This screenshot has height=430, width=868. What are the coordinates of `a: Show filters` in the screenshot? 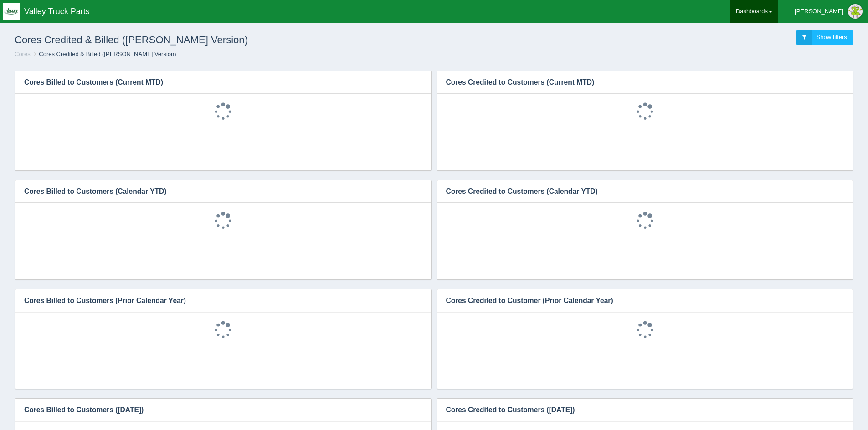 It's located at (825, 37).